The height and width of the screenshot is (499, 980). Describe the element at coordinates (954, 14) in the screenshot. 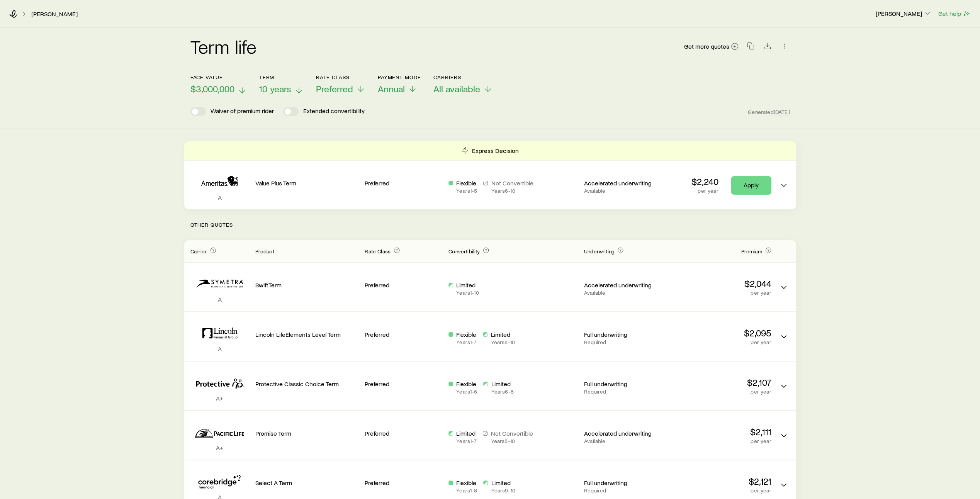

I see `button: Get help` at that location.